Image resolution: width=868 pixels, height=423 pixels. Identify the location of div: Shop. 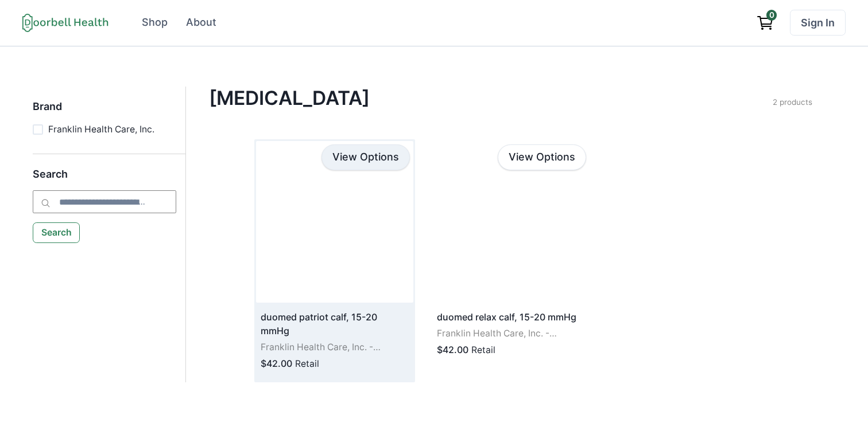
(155, 23).